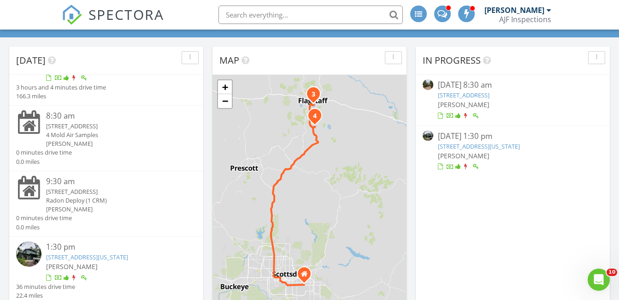 The height and width of the screenshot is (300, 619). I want to click on div: AJF Inspections, so click(525, 19).